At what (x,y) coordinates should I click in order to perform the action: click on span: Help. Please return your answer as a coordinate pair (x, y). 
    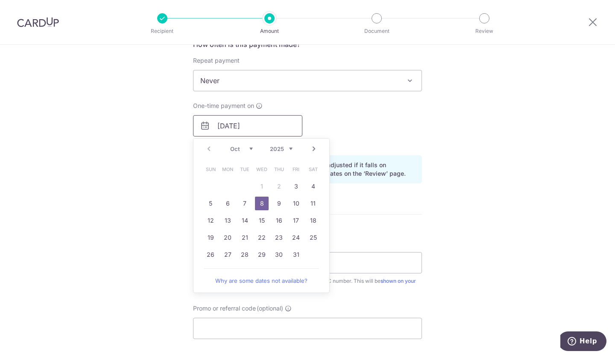
    Looking at the image, I should click on (28, 10).